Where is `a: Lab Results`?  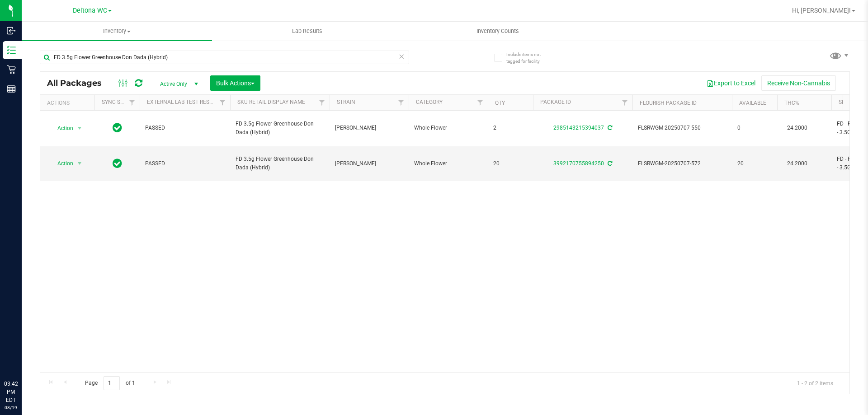
a: Lab Results is located at coordinates (307, 31).